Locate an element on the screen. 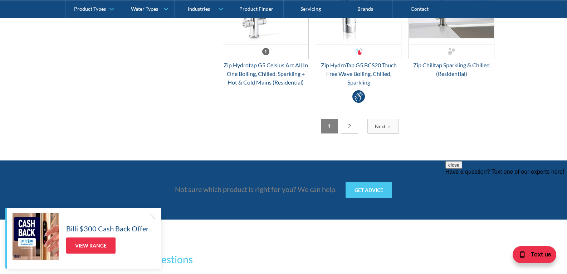 This screenshot has height=274, width=567. div: Industries is located at coordinates (199, 9).